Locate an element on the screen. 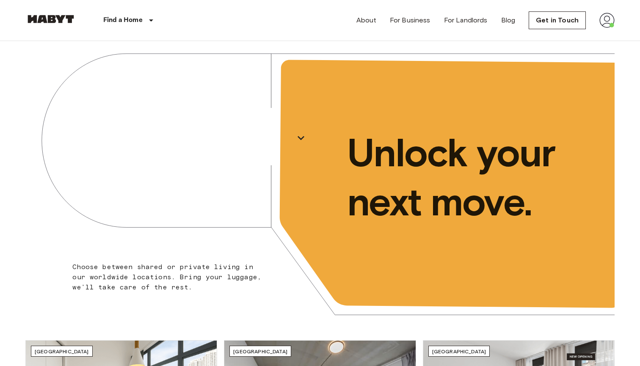 The width and height of the screenshot is (640, 366). img: avatar is located at coordinates (607, 20).